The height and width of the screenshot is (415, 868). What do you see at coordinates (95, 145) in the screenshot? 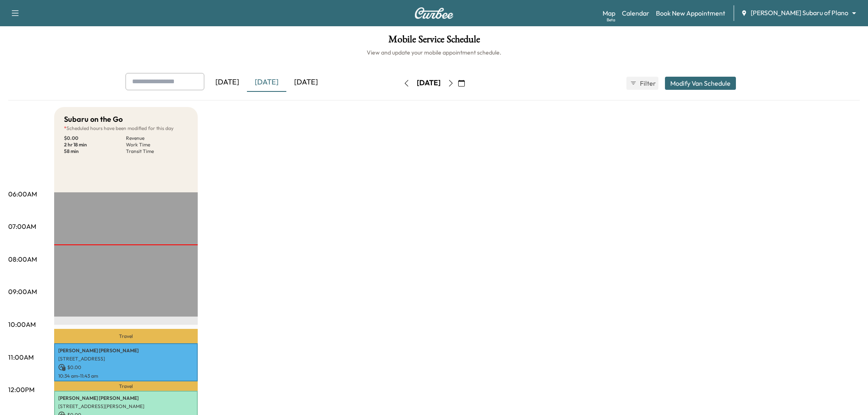
I see `p: 2 hr 18 min` at bounding box center [95, 145].